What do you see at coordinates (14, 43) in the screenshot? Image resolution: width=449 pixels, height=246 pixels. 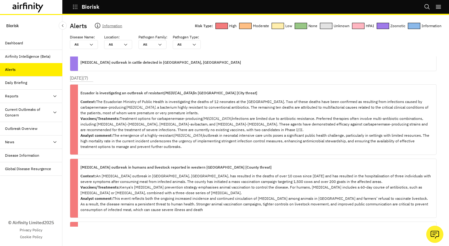 I see `div: Dashboard` at bounding box center [14, 43].